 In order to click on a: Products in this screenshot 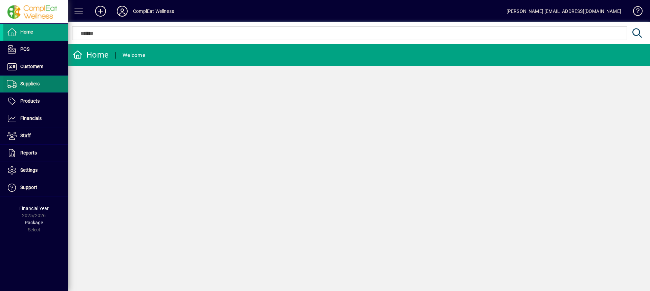, I will do `click(36, 101)`.